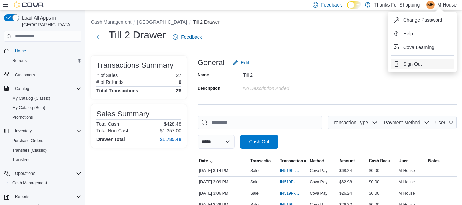 The image size is (462, 205). I want to click on span: Dark Mode, so click(347, 9).